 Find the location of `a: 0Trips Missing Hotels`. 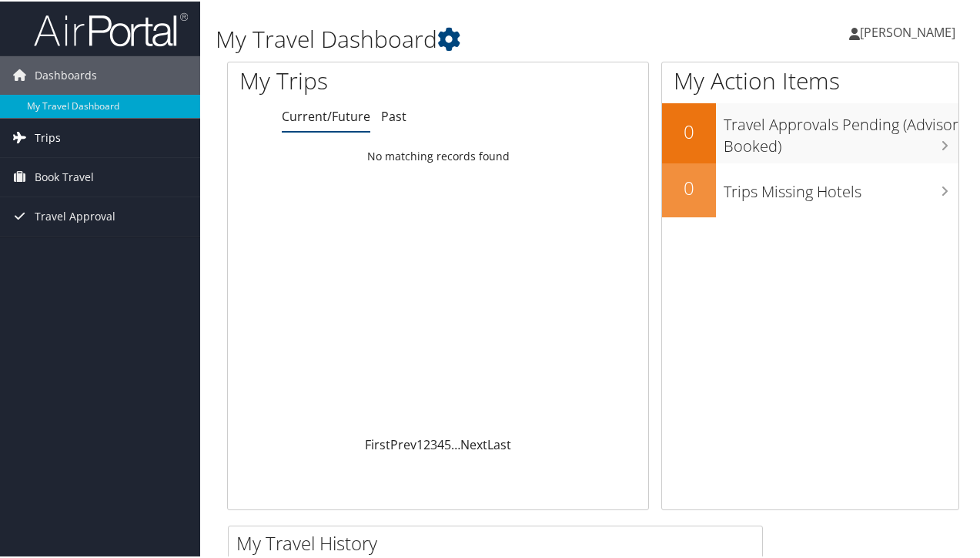

a: 0Trips Missing Hotels is located at coordinates (811, 188).